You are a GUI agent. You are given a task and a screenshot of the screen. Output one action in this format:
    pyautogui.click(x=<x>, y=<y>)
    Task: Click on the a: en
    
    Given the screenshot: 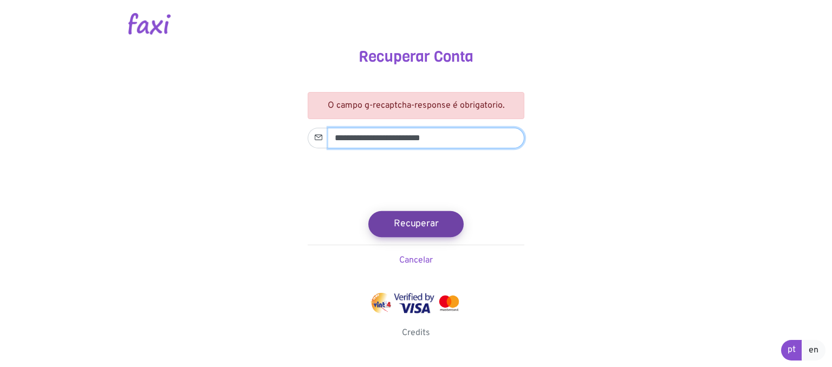 What is the action you would take?
    pyautogui.click(x=813, y=350)
    